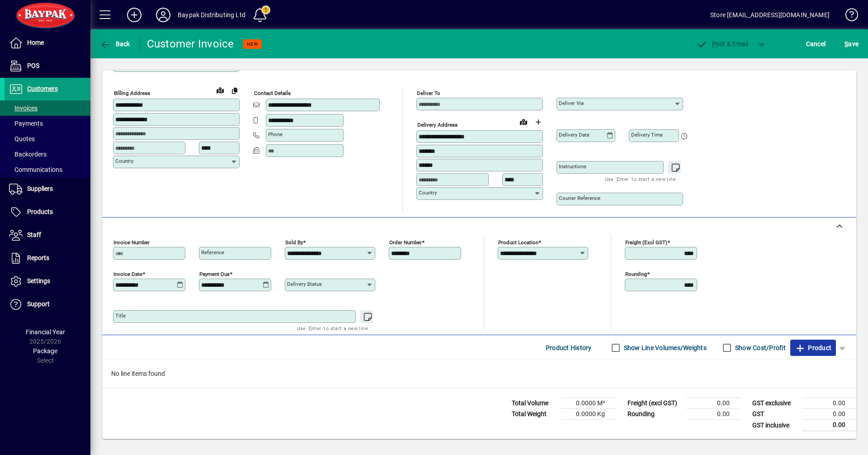 This screenshot has width=868, height=455. What do you see at coordinates (816, 44) in the screenshot?
I see `button: Cancel` at bounding box center [816, 44].